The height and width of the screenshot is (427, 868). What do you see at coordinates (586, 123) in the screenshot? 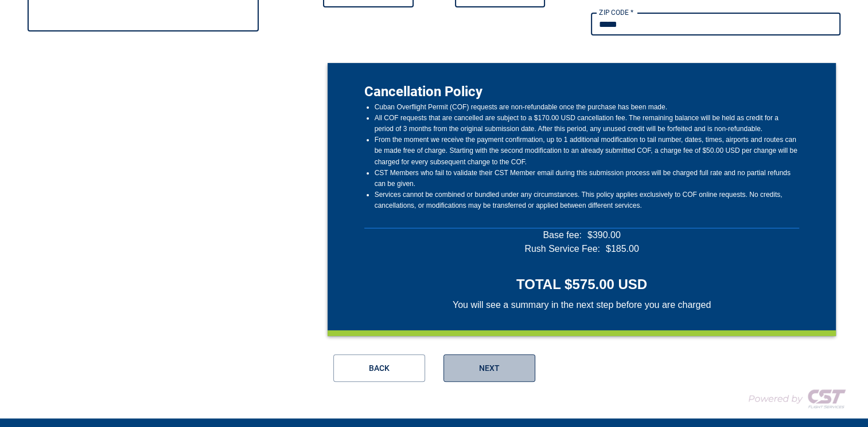
I see `li: All COF requests that are cancelled are subject to a $170.00 USD cancellation fee. The remaining ...` at bounding box center [586, 123].